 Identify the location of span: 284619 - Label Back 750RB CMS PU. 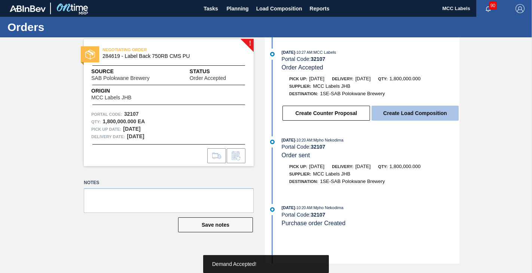
(170, 56).